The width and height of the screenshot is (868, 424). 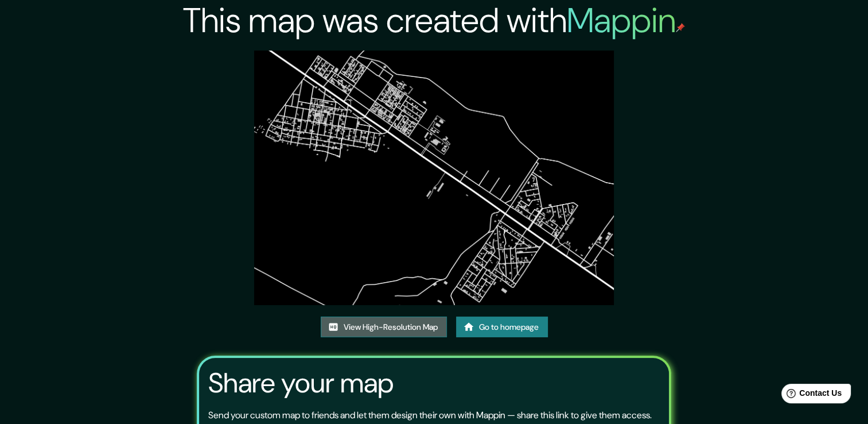 What do you see at coordinates (384, 327) in the screenshot?
I see `a: View High-Resolution Map` at bounding box center [384, 327].